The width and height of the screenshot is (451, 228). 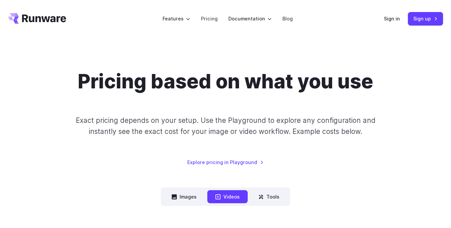 What do you see at coordinates (392, 18) in the screenshot?
I see `a: Sign in` at bounding box center [392, 18].